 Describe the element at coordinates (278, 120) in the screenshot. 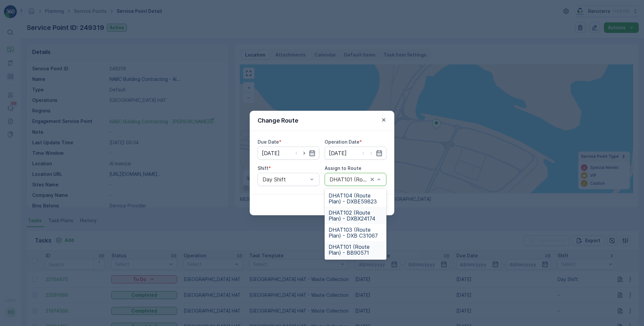

I see `p: Change Route` at that location.